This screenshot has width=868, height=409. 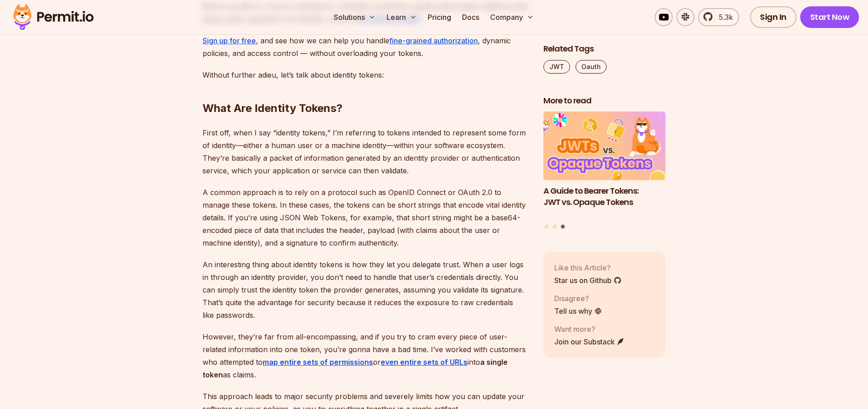 What do you see at coordinates (424, 362) in the screenshot?
I see `a: even entire sets of URLs` at bounding box center [424, 362].